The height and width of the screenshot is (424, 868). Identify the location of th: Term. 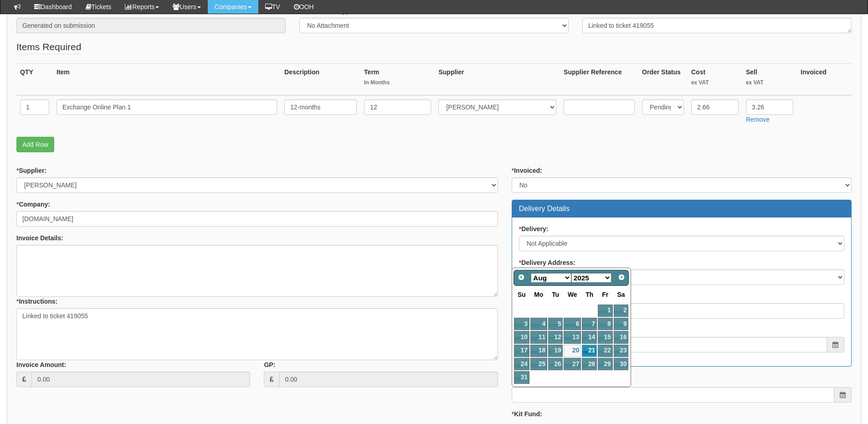
(397, 80).